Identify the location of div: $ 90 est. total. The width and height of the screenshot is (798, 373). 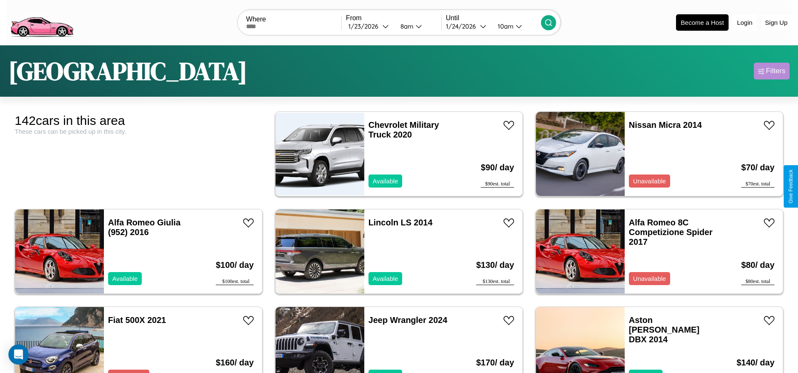
(497, 184).